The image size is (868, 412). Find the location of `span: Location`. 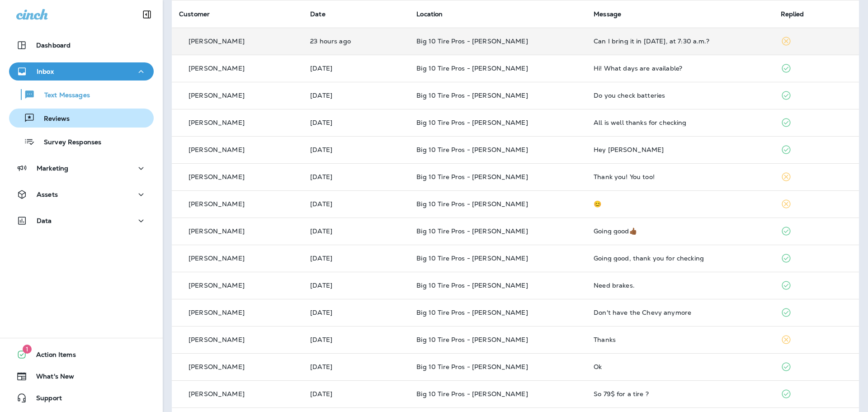

span: Location is located at coordinates (430, 14).